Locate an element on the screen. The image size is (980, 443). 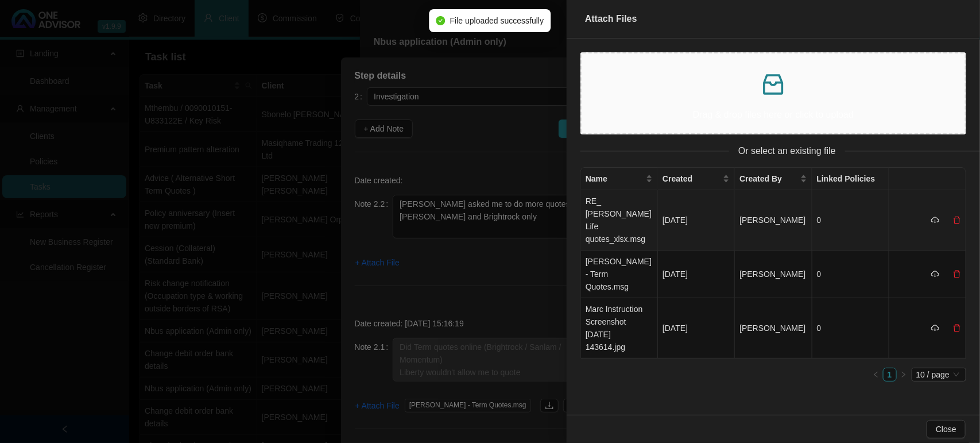
span: check-circle is located at coordinates (441, 21).